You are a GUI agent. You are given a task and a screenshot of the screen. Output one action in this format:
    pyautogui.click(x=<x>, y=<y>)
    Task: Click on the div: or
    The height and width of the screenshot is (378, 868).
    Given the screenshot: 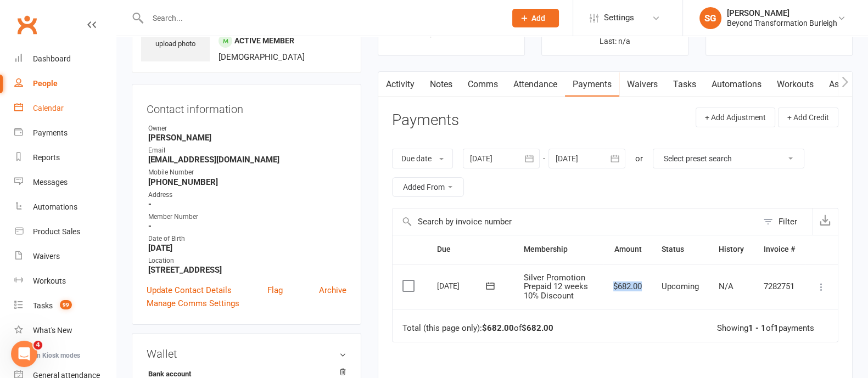 What is the action you would take?
    pyautogui.click(x=639, y=159)
    